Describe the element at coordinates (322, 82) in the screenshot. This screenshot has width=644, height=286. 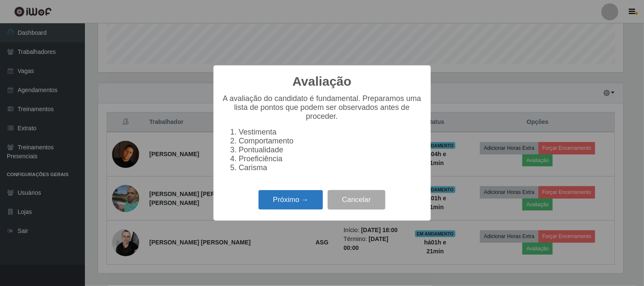
I see `h2: Avaliação` at that location.